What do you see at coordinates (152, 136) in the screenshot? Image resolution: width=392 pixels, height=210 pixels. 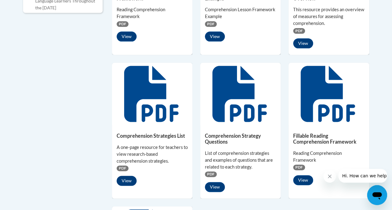 I see `h5: Comprehension Strategies List` at bounding box center [152, 136].